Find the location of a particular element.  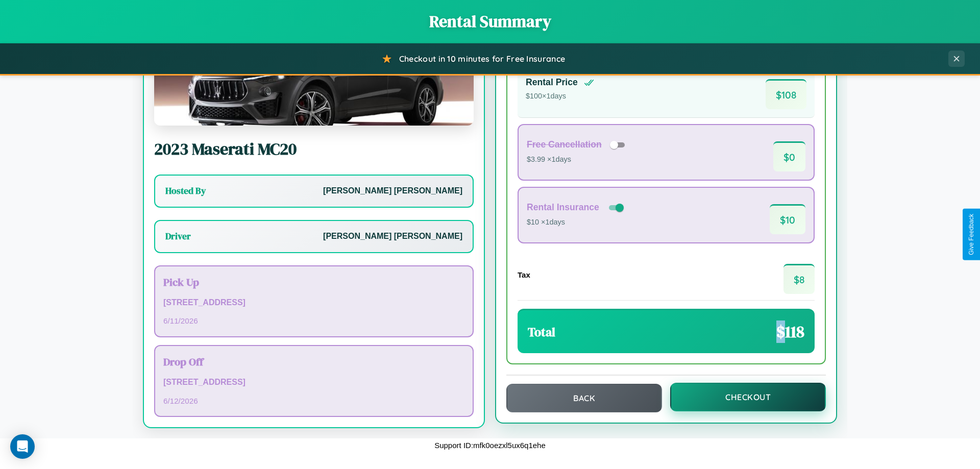

span: $ 8 is located at coordinates (799, 278).